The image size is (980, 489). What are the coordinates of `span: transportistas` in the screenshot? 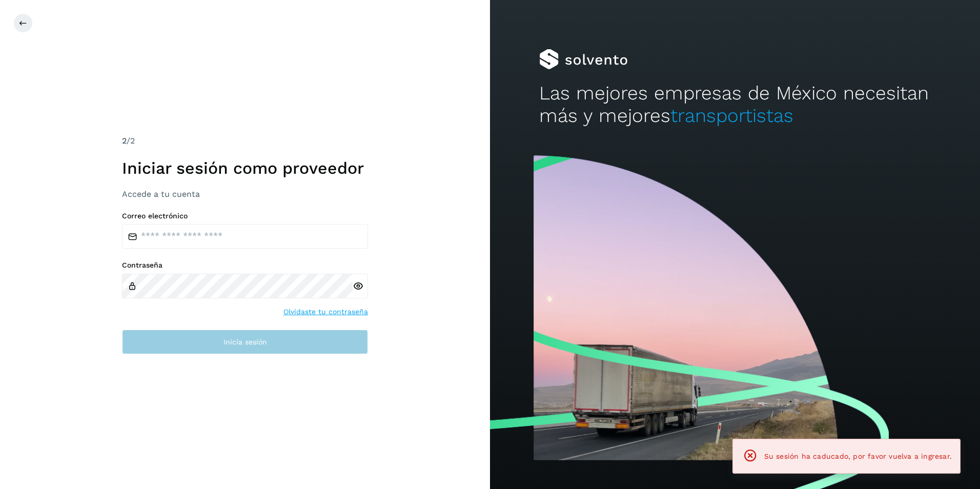 It's located at (732, 115).